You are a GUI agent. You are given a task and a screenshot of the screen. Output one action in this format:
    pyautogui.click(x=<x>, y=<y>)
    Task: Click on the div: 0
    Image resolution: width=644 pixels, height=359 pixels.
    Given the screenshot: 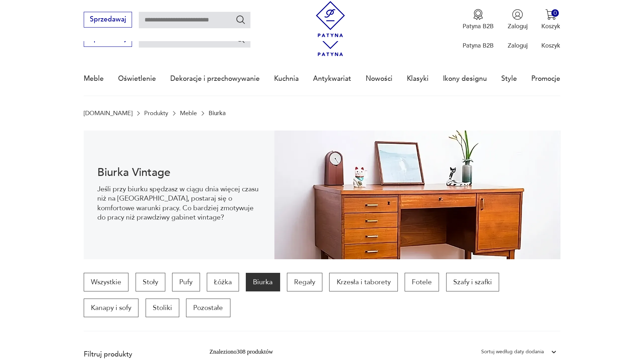 What is the action you would take?
    pyautogui.click(x=555, y=13)
    